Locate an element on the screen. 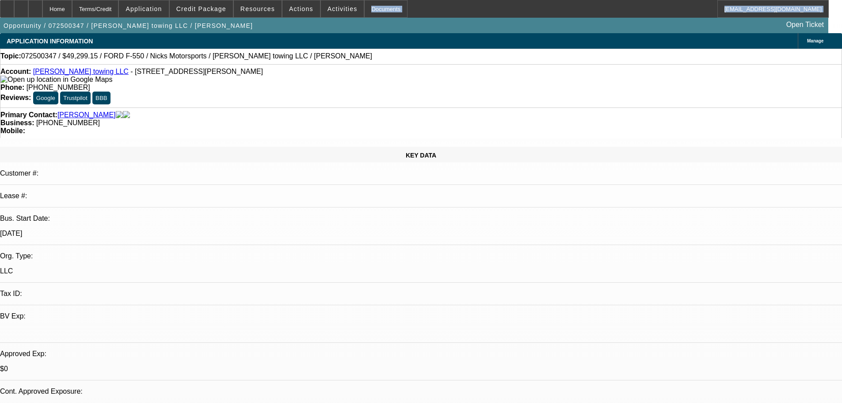 This screenshot has width=842, height=403. button: Credit Package is located at coordinates (201, 9).